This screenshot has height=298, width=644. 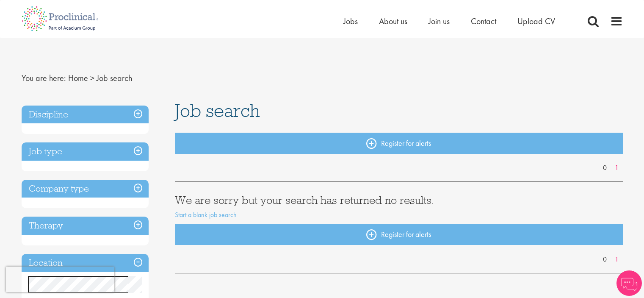 I want to click on div: Discipline, so click(x=85, y=114).